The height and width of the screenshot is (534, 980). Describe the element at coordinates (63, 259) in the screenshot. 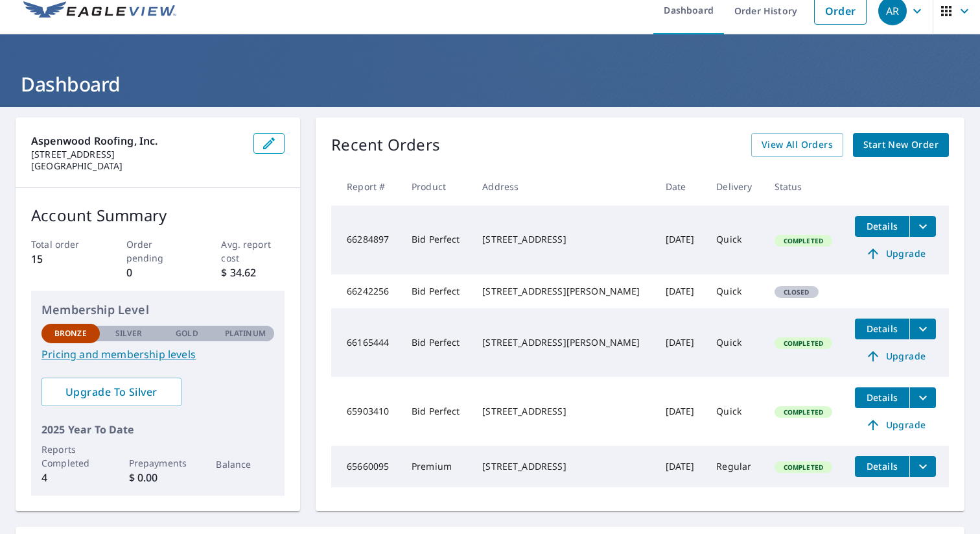

I see `p: 15` at that location.